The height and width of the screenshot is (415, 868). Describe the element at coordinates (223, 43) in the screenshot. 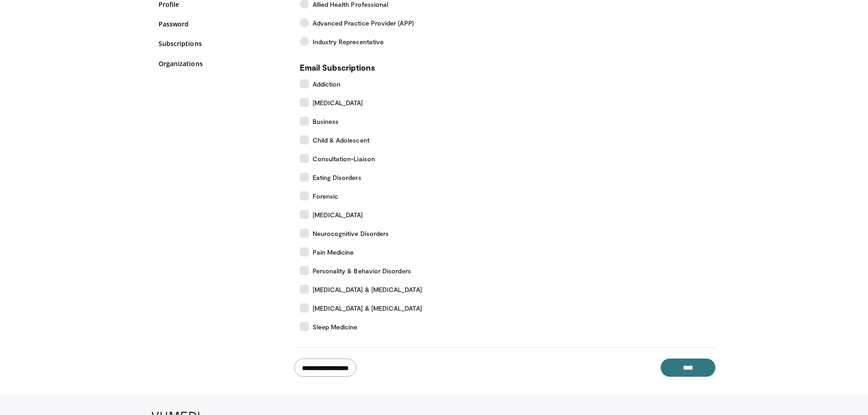

I see `a: Subscriptions` at that location.